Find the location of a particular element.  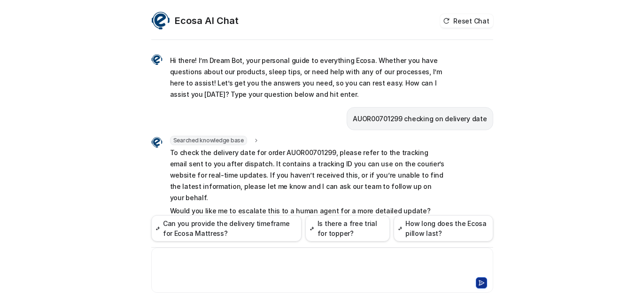

button: Is there a free trial for topper? is located at coordinates (347, 229).